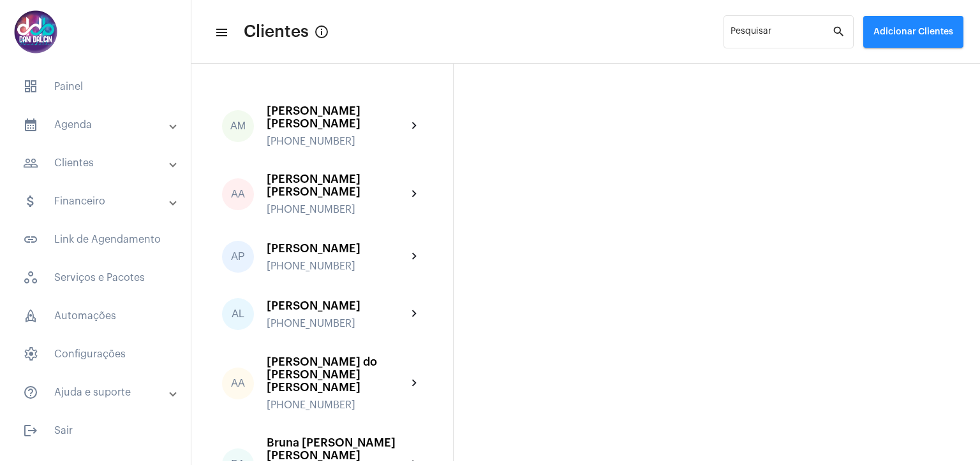  Describe the element at coordinates (99, 392) in the screenshot. I see `mat-expansion-panel-header: sidenav iconAjuda e suporte` at that location.